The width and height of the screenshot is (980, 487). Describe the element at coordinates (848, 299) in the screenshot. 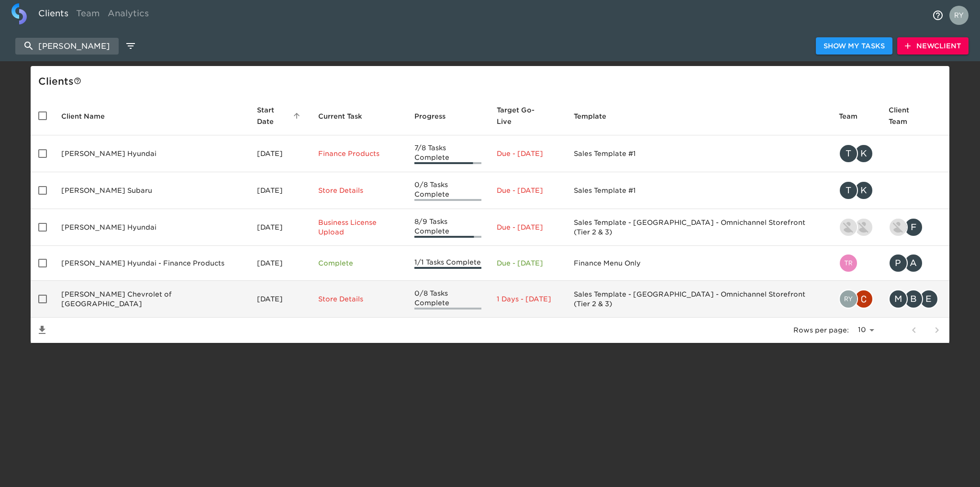

I see `img: ryan.dale@roadster.com` at that location.